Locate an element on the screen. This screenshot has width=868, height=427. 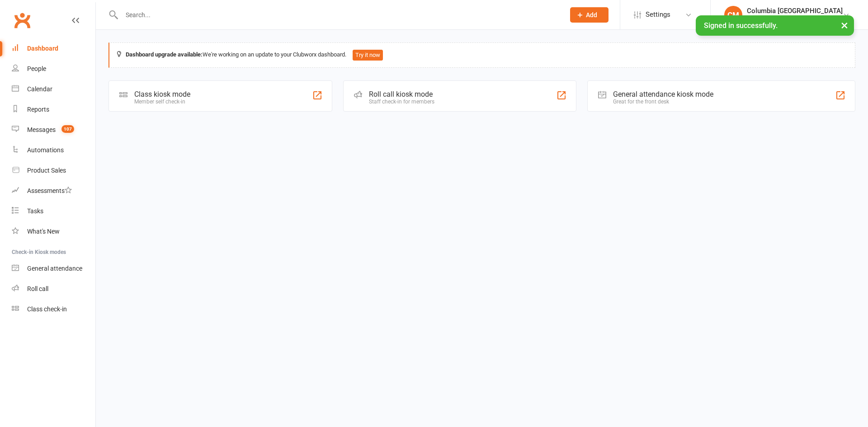
div: ACA Network is located at coordinates (795, 19).